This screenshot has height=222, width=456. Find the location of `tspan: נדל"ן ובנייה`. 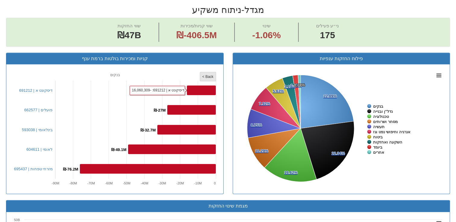

tspan: נדל"ן ובנייה is located at coordinates (383, 112).